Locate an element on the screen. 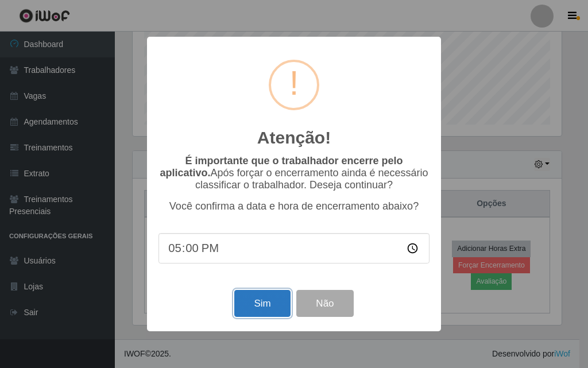 The height and width of the screenshot is (368, 588). b: É importante que o trabalhador encerre pelo aplicativo. is located at coordinates (281, 166).